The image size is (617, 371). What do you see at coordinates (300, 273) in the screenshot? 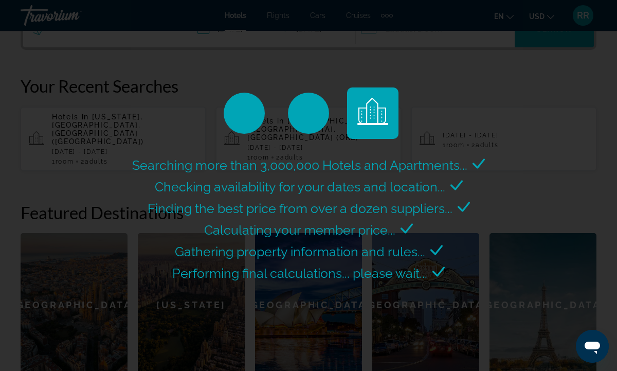
I see `span: Performing final calculations... please wait...` at bounding box center [300, 273].